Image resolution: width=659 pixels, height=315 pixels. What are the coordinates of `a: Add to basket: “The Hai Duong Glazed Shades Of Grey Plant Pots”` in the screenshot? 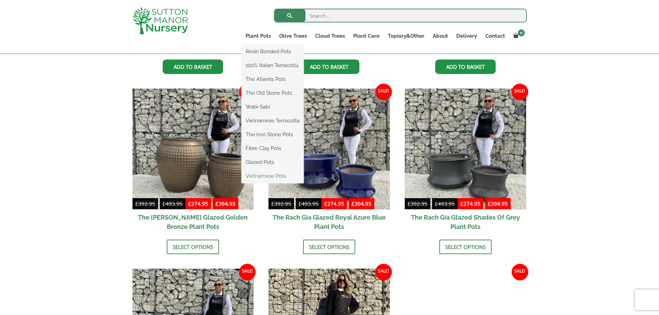 It's located at (465, 67).